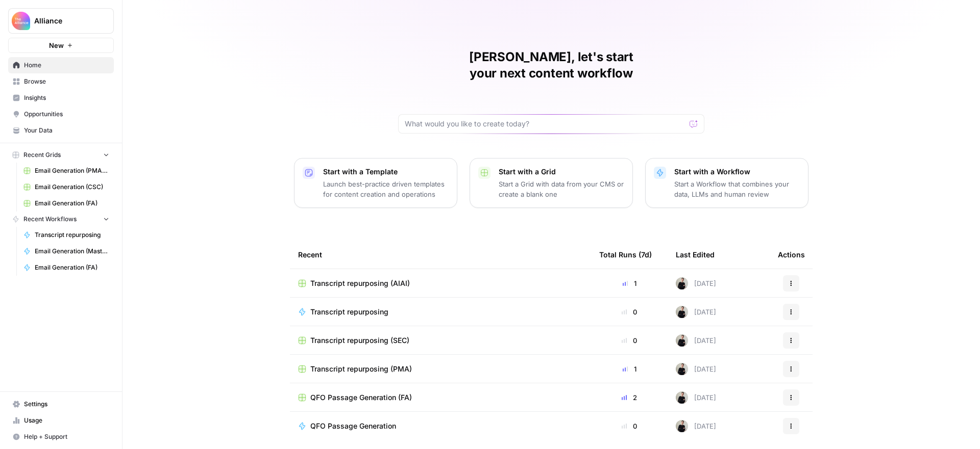  Describe the element at coordinates (67, 404) in the screenshot. I see `span: Settings` at that location.